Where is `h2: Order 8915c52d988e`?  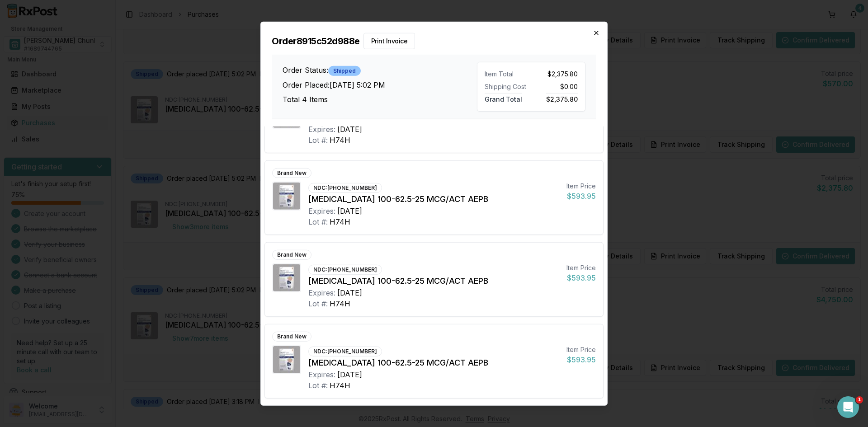
h2: Order 8915c52d988e is located at coordinates (434, 41).